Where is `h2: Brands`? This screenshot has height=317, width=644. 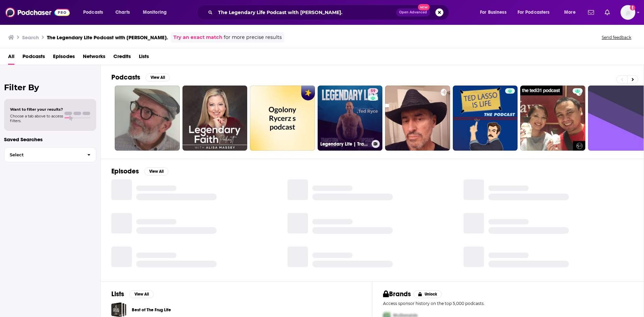 h2: Brands is located at coordinates (397, 294).